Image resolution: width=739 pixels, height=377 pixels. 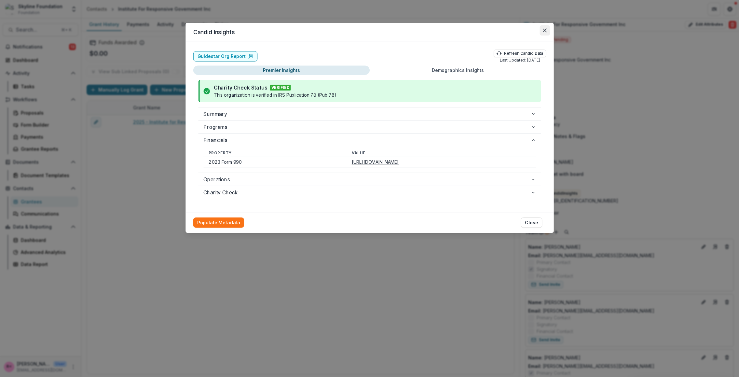 What do you see at coordinates (370, 140) in the screenshot?
I see `button: Financials` at bounding box center [370, 140].